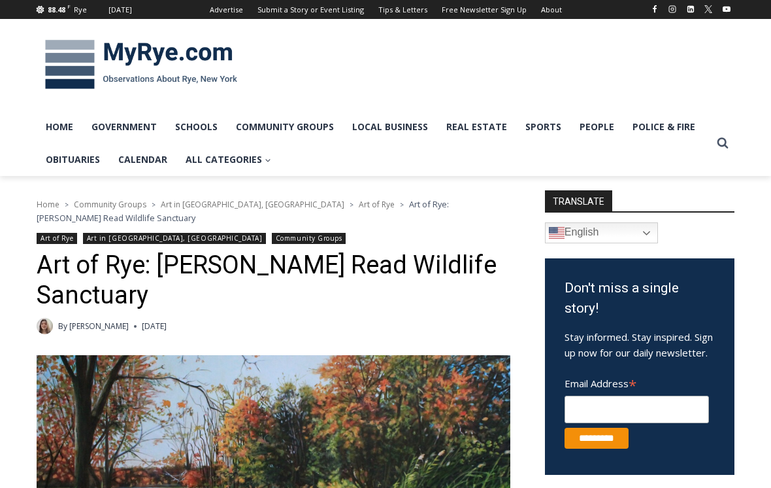 The image size is (771, 488). Describe the element at coordinates (476, 127) in the screenshot. I see `a: Real Estate` at that location.